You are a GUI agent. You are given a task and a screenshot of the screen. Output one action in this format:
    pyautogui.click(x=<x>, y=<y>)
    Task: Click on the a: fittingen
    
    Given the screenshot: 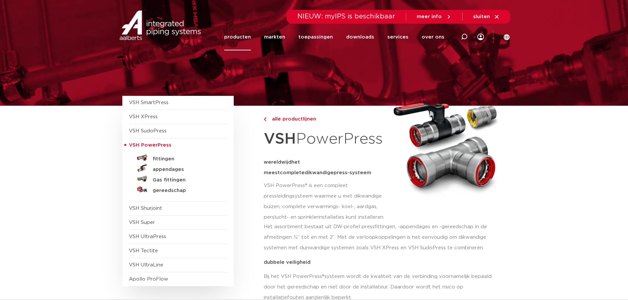 What is the action you would take?
    pyautogui.click(x=178, y=158)
    